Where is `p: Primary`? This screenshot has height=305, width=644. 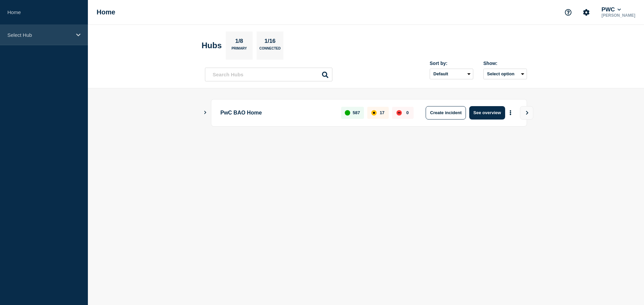 p: Primary is located at coordinates (239, 50).